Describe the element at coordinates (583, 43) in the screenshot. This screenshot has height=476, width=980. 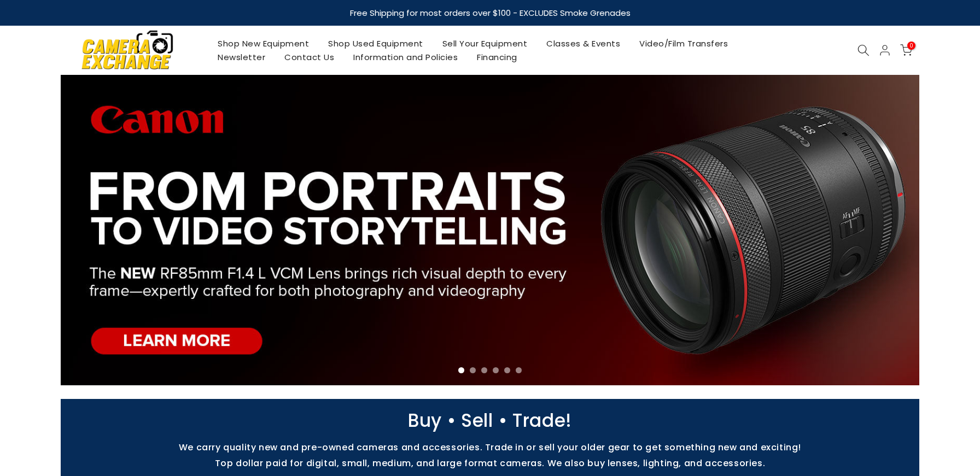
I see `a: Classes & Events` at that location.